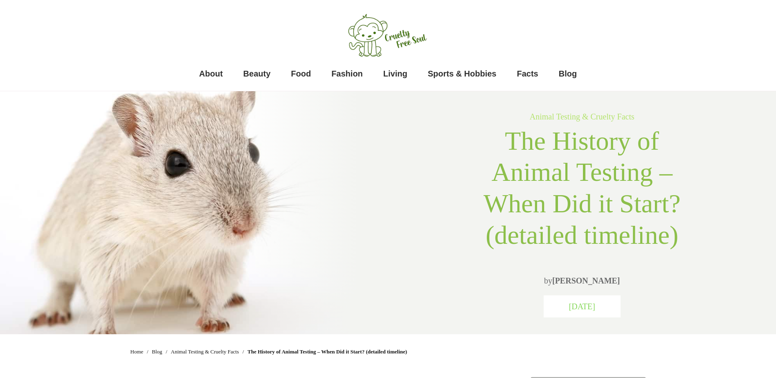  I want to click on span: Living, so click(395, 74).